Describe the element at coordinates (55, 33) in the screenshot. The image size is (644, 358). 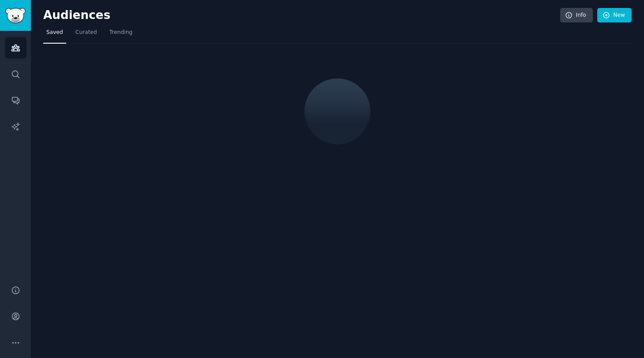
I see `span: Saved` at that location.